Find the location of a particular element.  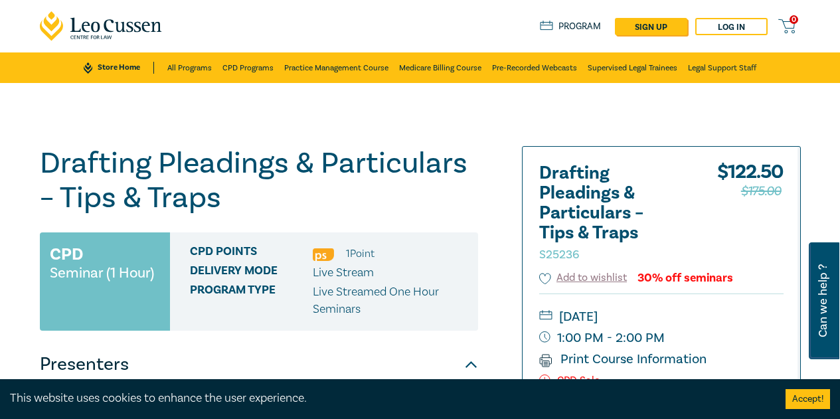

div: $ 122.50 is located at coordinates (750, 216).